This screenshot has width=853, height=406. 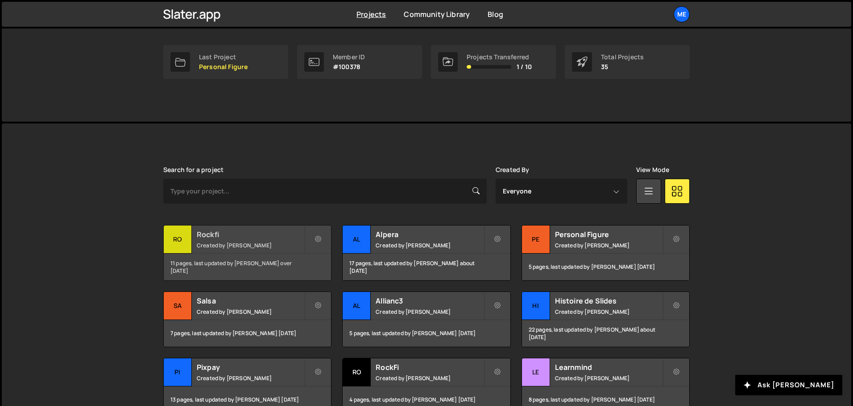 I want to click on label: View Mode, so click(x=652, y=170).